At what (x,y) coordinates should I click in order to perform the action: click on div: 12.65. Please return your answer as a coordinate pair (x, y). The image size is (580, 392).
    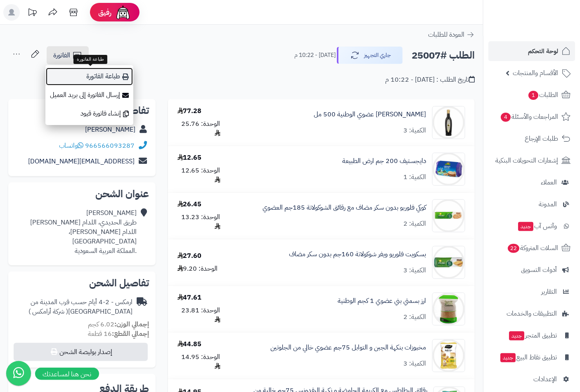
    Looking at the image, I should click on (189, 158).